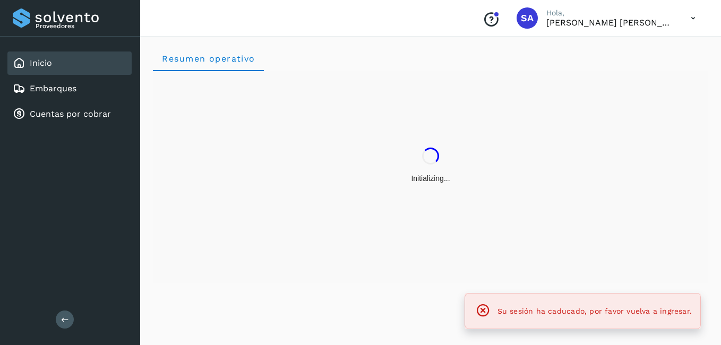 Image resolution: width=721 pixels, height=345 pixels. What do you see at coordinates (594, 311) in the screenshot?
I see `span: Su sesión ha caducado, por favor vuelva a ingresar.` at bounding box center [594, 311].